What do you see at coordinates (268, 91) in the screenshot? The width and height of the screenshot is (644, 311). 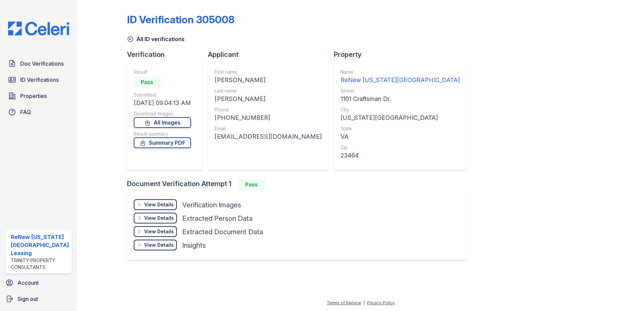 I see `div: Last name` at bounding box center [268, 91].